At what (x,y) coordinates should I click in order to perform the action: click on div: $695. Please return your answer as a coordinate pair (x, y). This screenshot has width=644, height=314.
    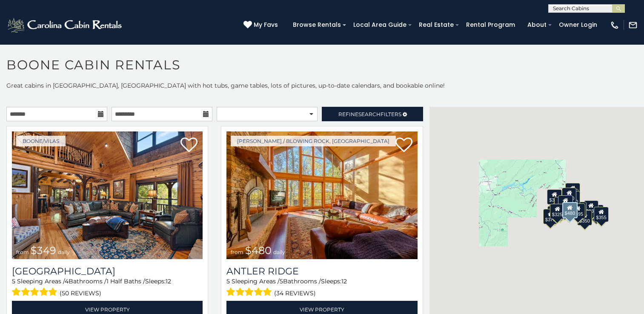
    Looking at the image, I should click on (578, 210).